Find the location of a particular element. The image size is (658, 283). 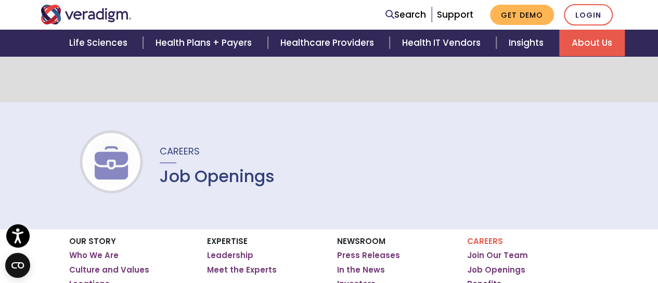

a: In the News is located at coordinates (361, 270).